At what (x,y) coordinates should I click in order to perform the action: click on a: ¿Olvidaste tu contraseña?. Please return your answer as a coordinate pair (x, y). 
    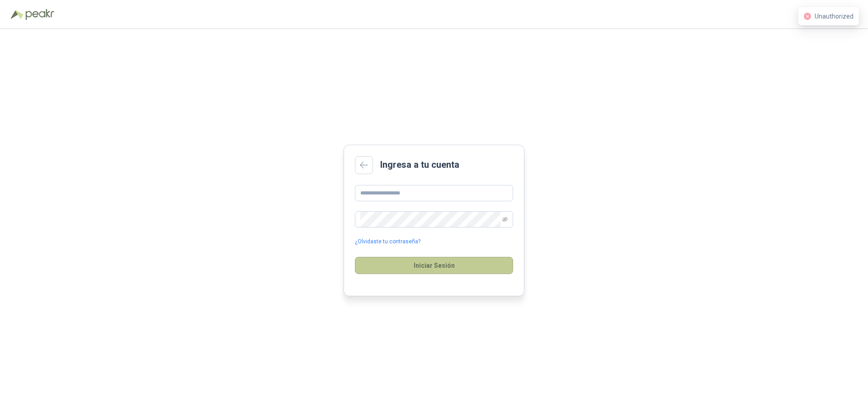
    Looking at the image, I should click on (387, 242).